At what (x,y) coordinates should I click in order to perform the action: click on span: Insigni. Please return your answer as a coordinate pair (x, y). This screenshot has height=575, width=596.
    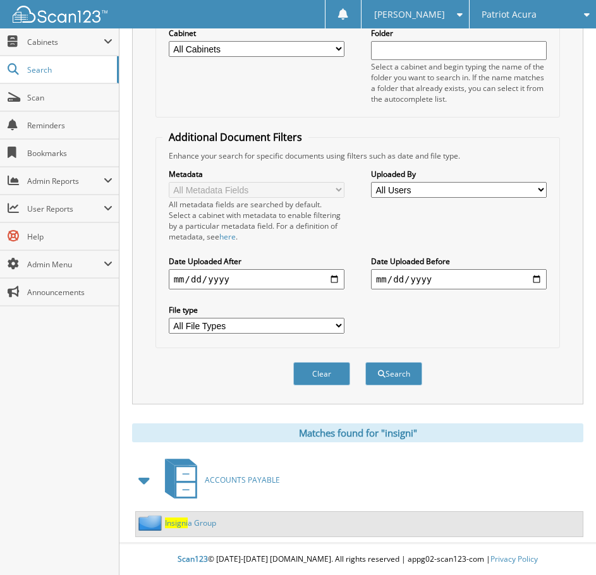
    Looking at the image, I should click on (176, 523).